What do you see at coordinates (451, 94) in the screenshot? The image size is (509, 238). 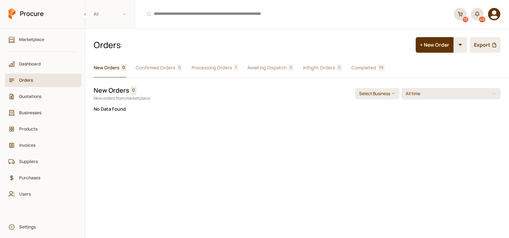 I see `button: All time` at bounding box center [451, 94].